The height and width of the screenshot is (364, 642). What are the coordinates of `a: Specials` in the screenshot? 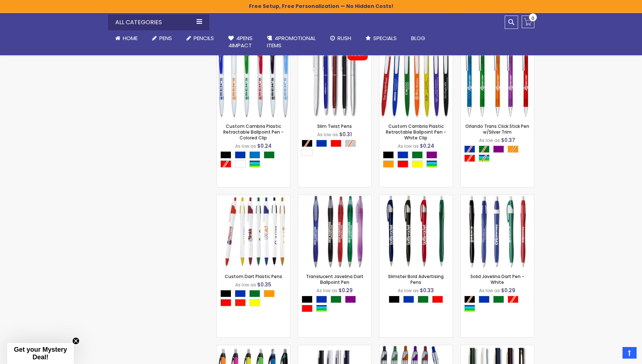 It's located at (381, 38).